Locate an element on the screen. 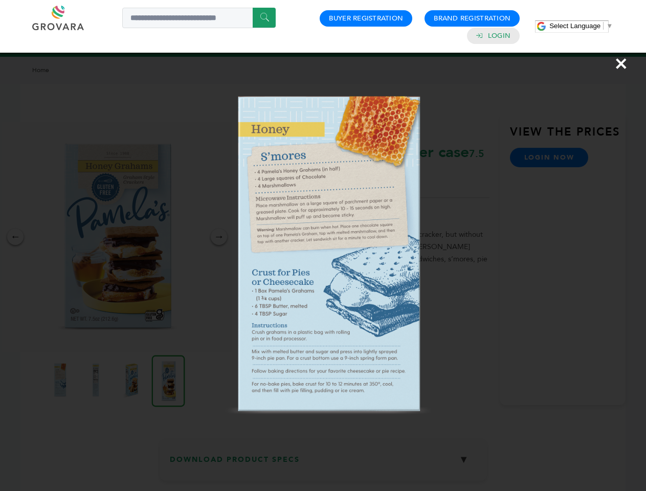 This screenshot has width=646, height=491. img: Image Preview is located at coordinates (323, 255).